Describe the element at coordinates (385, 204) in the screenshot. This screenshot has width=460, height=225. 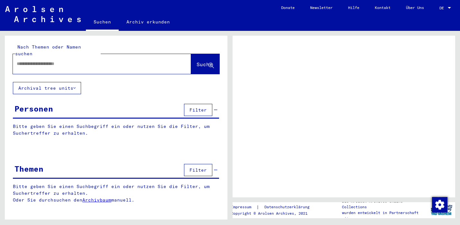
I see `p: Die Arolsen Archives Online-Collections` at that location.